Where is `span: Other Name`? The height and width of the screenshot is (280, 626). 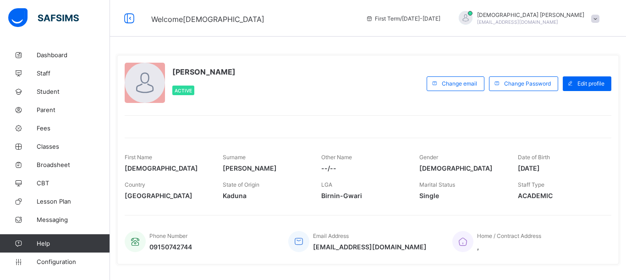
span: Other Name is located at coordinates (336, 157).